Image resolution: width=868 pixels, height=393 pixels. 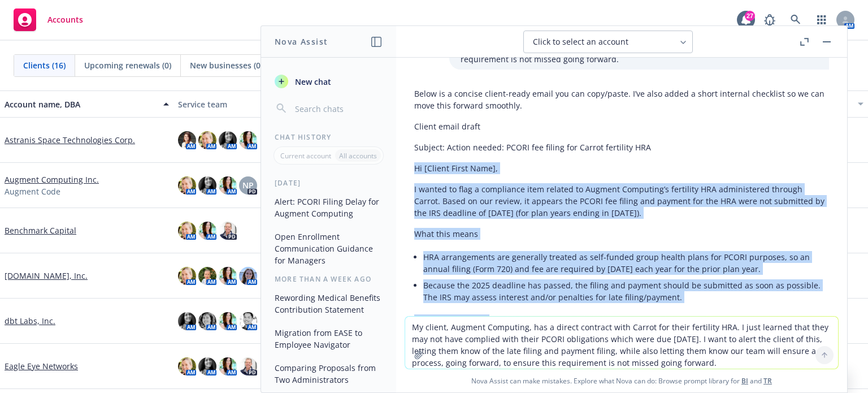 What do you see at coordinates (44, 65) in the screenshot?
I see `span: Clients (16)` at bounding box center [44, 65].